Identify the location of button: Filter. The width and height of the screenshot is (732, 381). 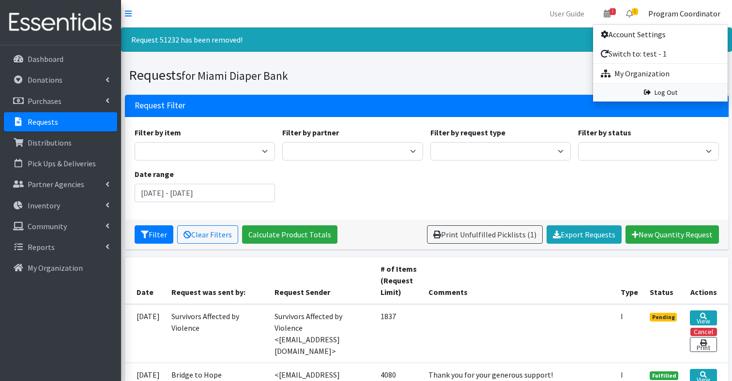
(154, 235).